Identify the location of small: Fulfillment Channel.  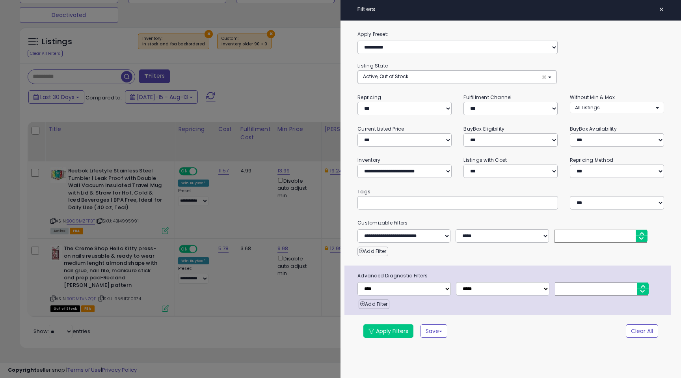
(488, 97).